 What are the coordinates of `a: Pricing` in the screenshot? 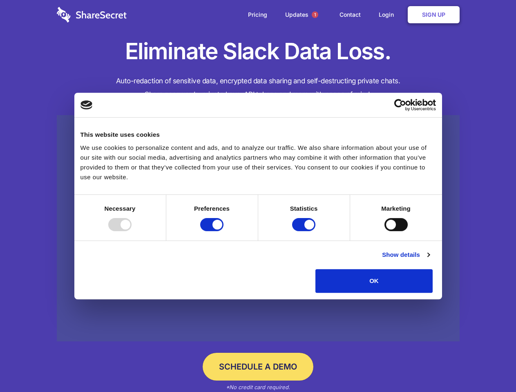 It's located at (257, 15).